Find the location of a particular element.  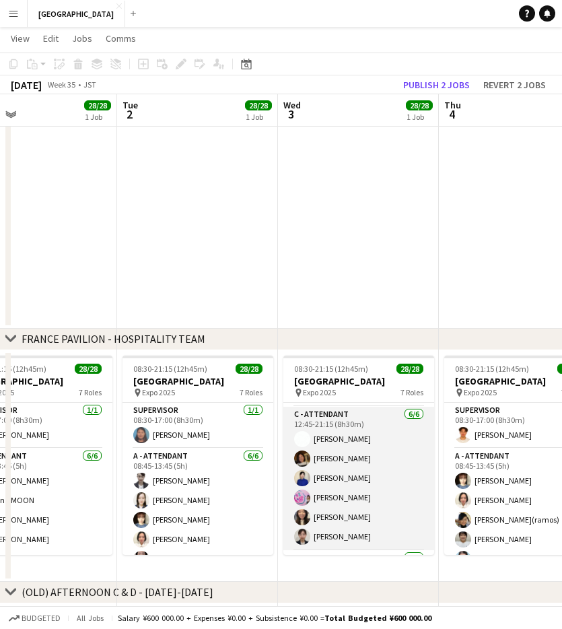

span: View is located at coordinates (20, 38).